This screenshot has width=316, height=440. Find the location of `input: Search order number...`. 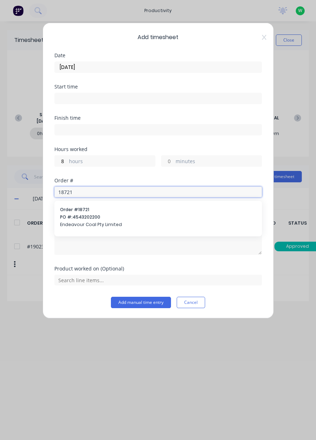

input: Search order number... is located at coordinates (158, 192).